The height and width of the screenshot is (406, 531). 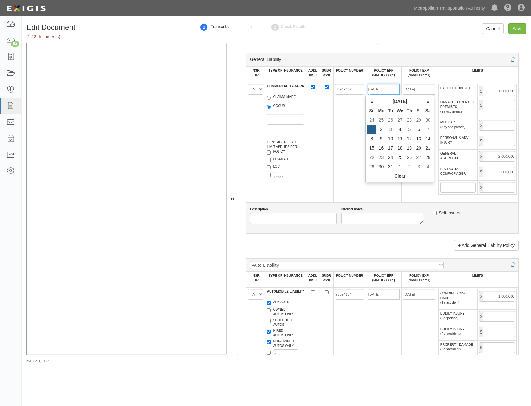 What do you see at coordinates (453, 316) in the screenshot?
I see `label: BODILY INJURY (Per person)` at bounding box center [453, 316].